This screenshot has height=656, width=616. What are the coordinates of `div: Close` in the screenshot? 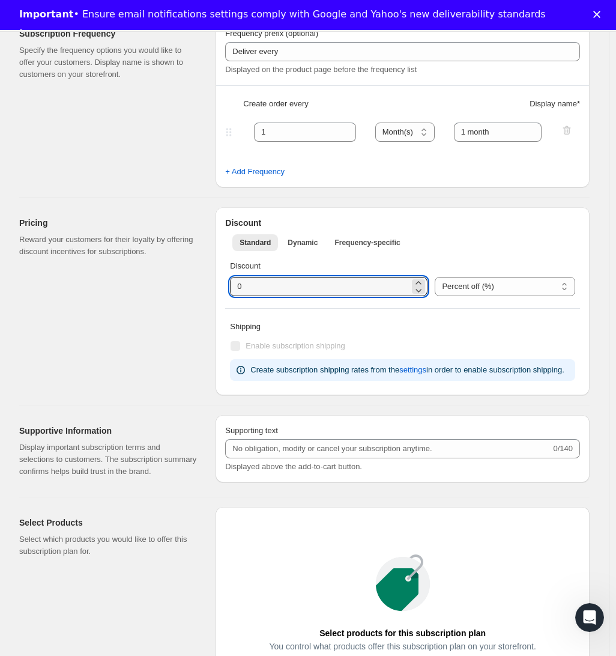 It's located at (599, 14).